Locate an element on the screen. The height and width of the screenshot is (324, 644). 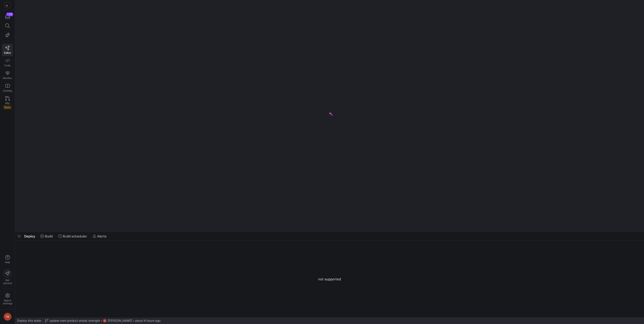
span: update mart product streak strength is located at coordinates (75, 321).